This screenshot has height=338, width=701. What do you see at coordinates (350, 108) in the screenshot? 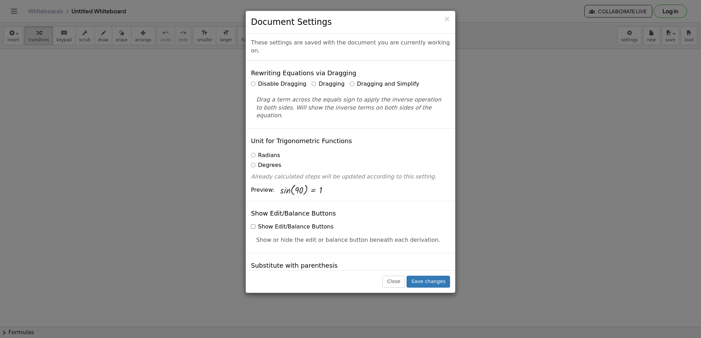
I see `p: Drag a term across the equals sign to apply the inverse operation to both sides. Will show the in...` at bounding box center [350, 108].